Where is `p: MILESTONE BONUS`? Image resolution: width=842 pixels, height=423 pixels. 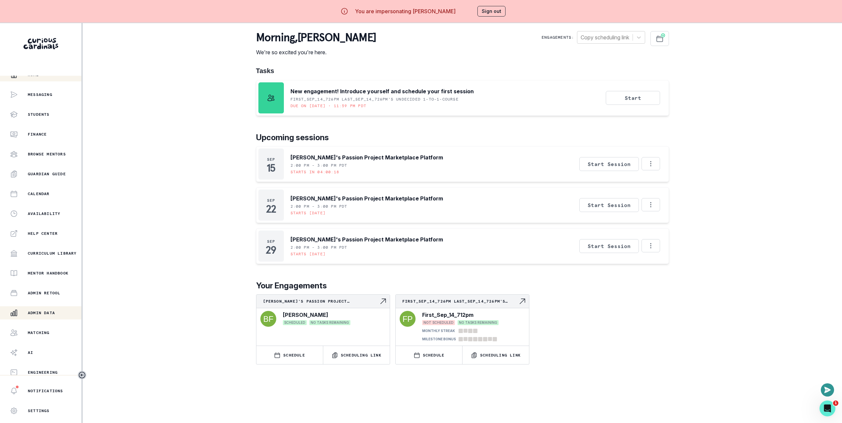 p: MILESTONE BONUS is located at coordinates (439, 339).